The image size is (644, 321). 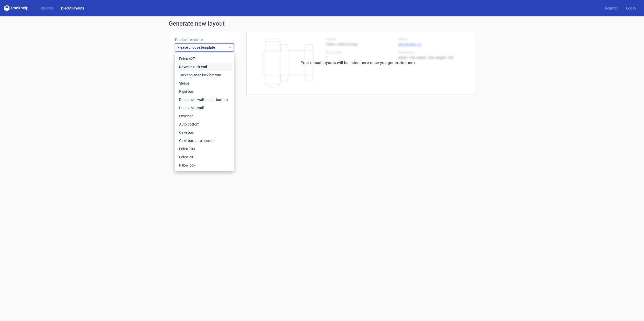 What do you see at coordinates (204, 116) in the screenshot?
I see `div: Envelope` at bounding box center [204, 116].